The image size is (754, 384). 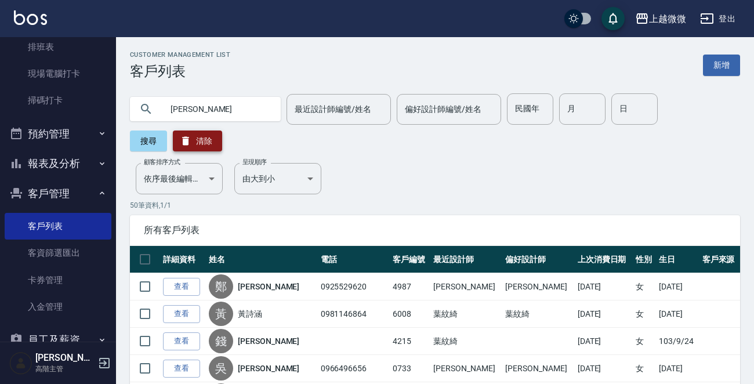 What do you see at coordinates (58, 253) in the screenshot?
I see `a: 客資篩選匯出` at bounding box center [58, 253].